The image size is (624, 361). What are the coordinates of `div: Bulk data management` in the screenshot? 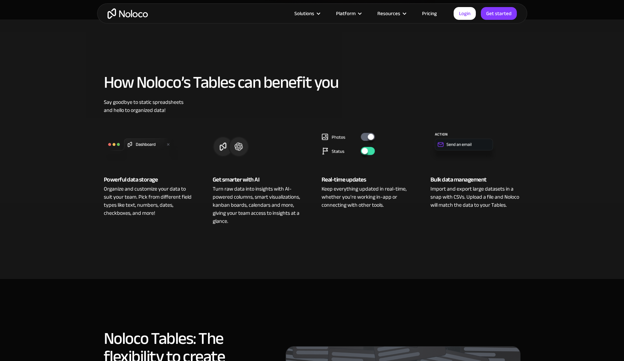 It's located at (476, 180).